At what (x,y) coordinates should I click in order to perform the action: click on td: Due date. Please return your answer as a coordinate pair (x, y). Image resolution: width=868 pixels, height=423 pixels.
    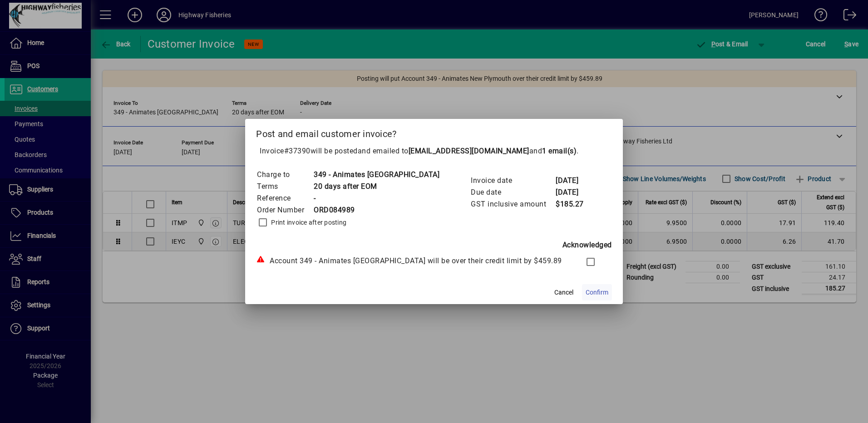
    Looking at the image, I should click on (513, 193).